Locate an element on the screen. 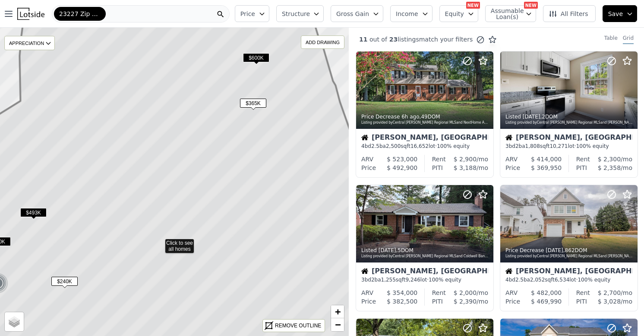 Image resolution: width=644 pixels, height=336 pixels. span: $ 2,700 is located at coordinates (609, 293).